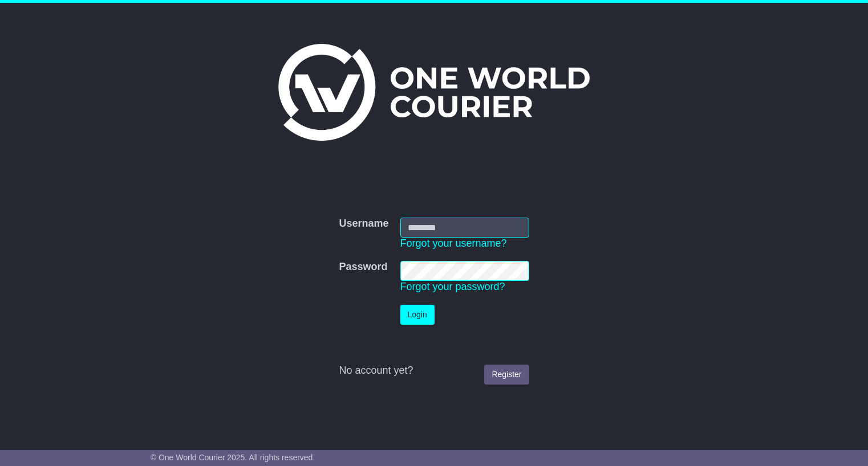  Describe the element at coordinates (363, 267) in the screenshot. I see `label: Password` at that location.